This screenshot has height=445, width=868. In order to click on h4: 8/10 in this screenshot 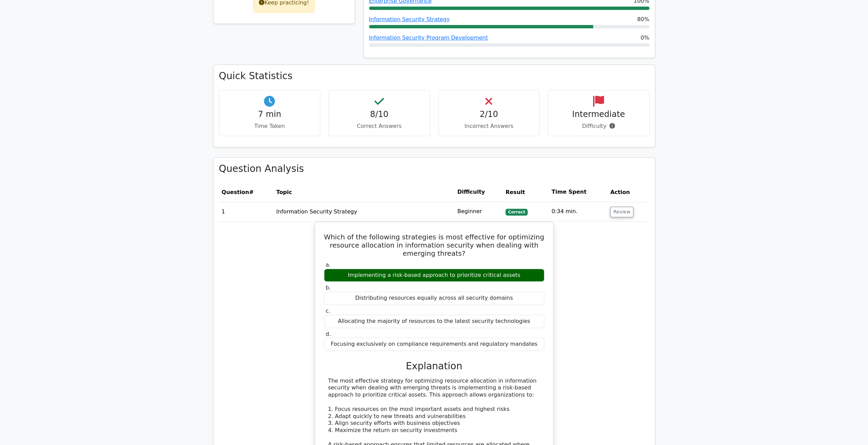, I will do `click(379, 114)`.